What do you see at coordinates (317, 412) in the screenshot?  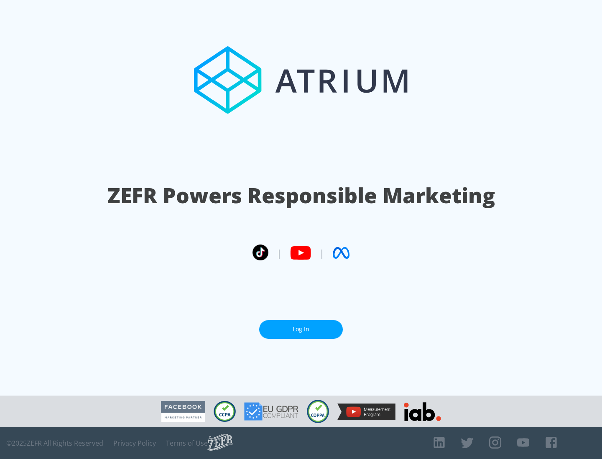 I see `img: COPPA Compliant` at bounding box center [317, 412].